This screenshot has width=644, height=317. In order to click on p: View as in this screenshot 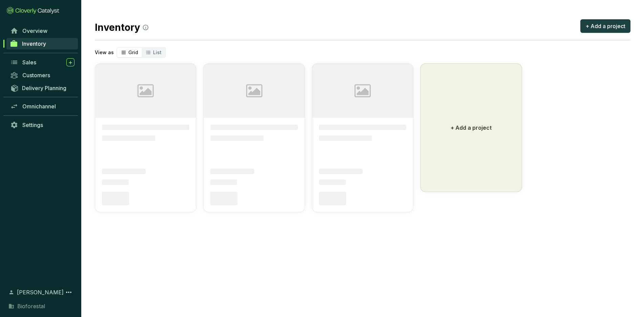, I will do `click(104, 52)`.